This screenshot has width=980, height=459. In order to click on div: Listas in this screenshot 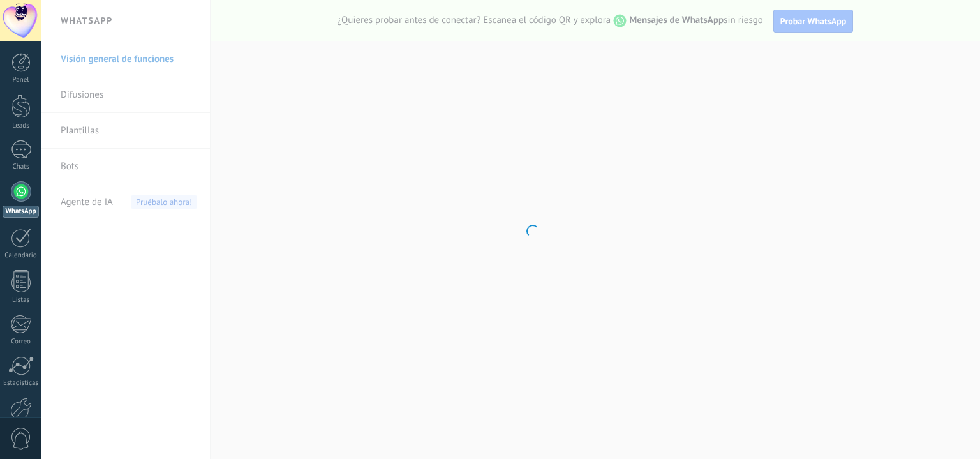, I will do `click(21, 300)`.